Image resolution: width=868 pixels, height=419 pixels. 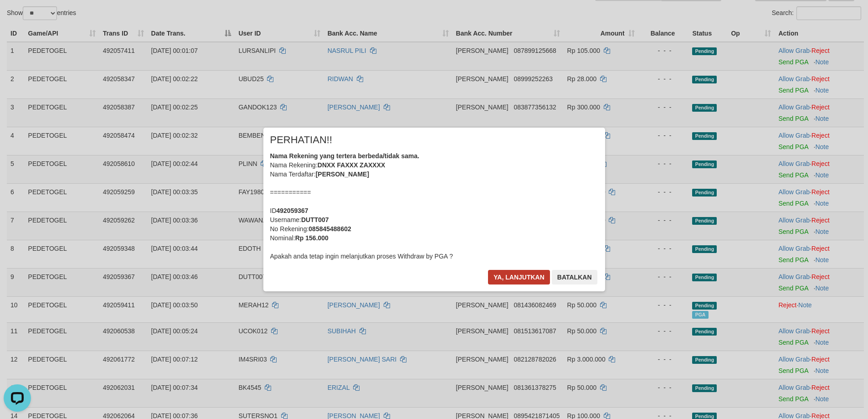 What do you see at coordinates (352, 165) in the screenshot?
I see `b: DNXX FAXXX ZAXXXX` at bounding box center [352, 165].